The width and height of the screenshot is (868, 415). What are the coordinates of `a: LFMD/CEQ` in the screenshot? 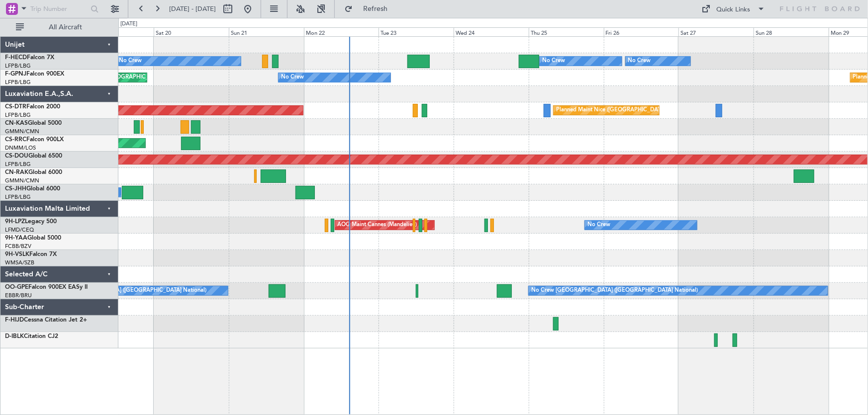 It's located at (19, 230).